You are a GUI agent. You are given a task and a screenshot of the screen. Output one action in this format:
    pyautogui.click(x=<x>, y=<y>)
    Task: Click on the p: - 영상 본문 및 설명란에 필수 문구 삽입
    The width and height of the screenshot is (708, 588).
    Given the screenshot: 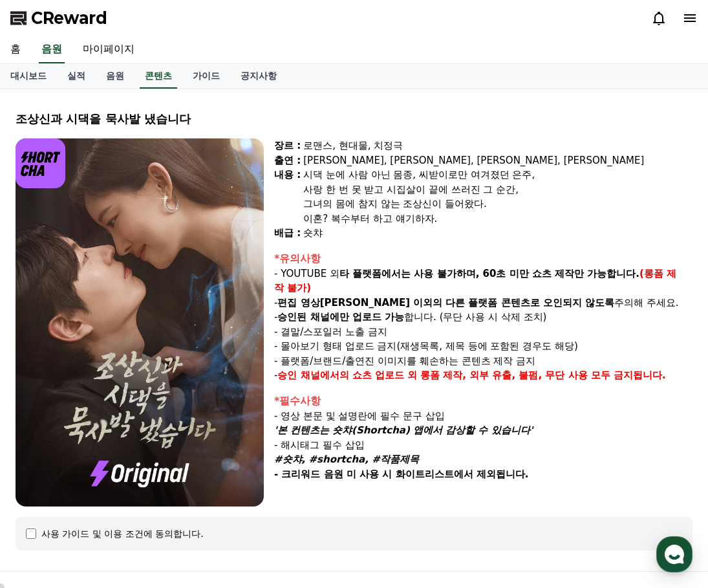 What is the action you would take?
    pyautogui.click(x=483, y=416)
    